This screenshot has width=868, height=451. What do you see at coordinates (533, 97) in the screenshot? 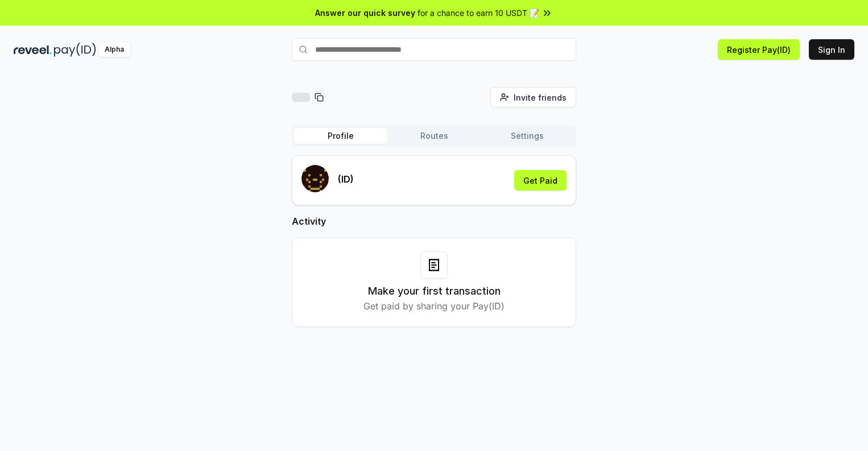
I see `button: Invite friends` at bounding box center [533, 97].